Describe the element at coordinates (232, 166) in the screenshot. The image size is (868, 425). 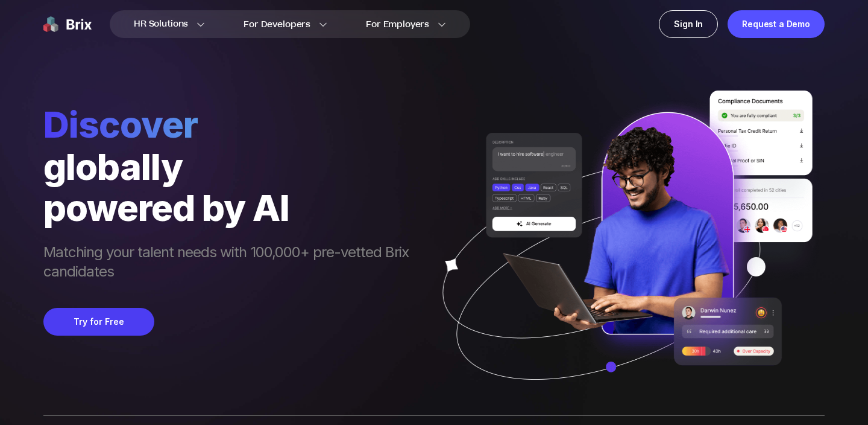
I see `div: globally` at that location.